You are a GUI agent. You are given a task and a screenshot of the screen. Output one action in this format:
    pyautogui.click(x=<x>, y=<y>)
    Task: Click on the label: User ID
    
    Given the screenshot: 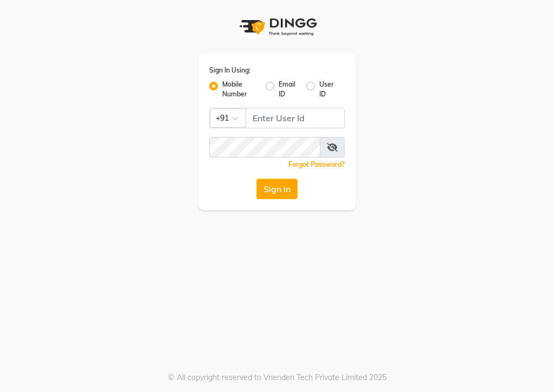 What is the action you would take?
    pyautogui.click(x=327, y=90)
    